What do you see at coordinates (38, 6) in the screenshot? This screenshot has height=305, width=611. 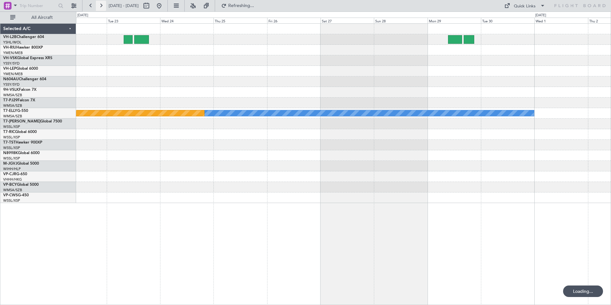 I see `input: Trip Number` at bounding box center [38, 6].